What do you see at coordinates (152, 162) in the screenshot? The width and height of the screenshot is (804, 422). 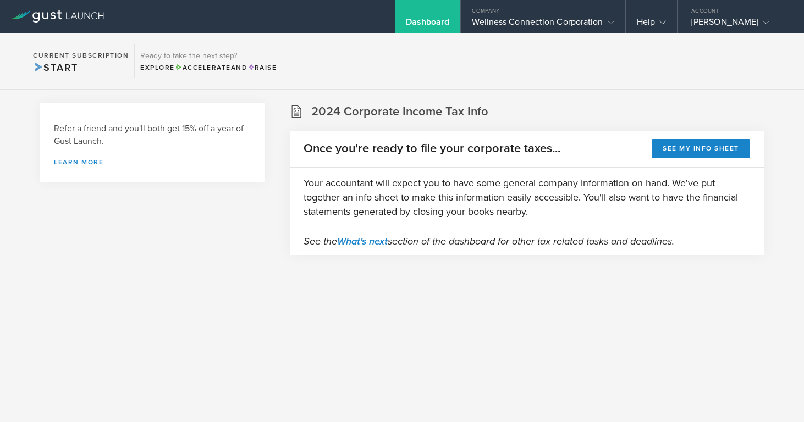 I see `a: Learn more` at bounding box center [152, 162].